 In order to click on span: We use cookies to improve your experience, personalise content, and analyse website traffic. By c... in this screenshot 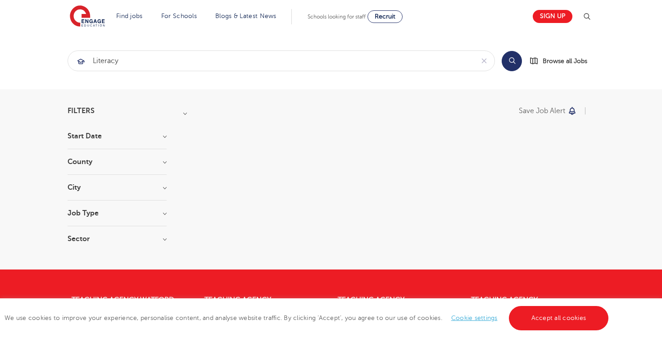, I will do `click(307, 317)`.